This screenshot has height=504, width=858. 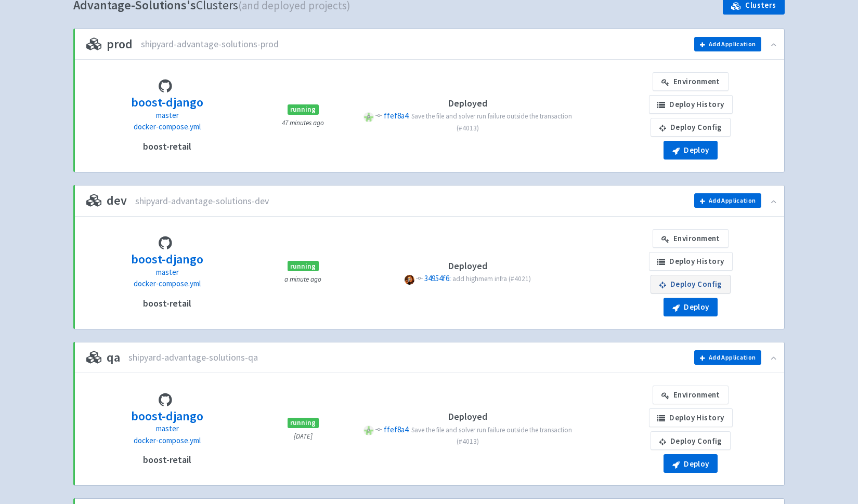 I want to click on a: 34954f6:, so click(x=439, y=278).